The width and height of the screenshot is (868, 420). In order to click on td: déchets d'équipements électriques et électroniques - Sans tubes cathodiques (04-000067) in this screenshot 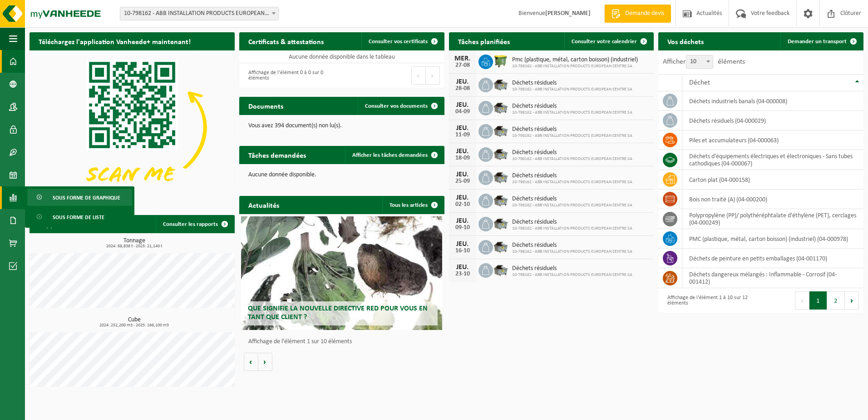, I will do `click(773, 160)`.